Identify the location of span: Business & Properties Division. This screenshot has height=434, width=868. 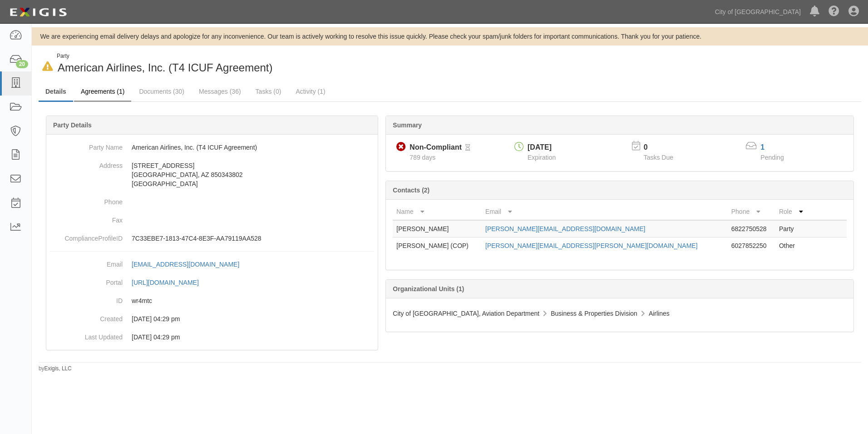
(594, 313).